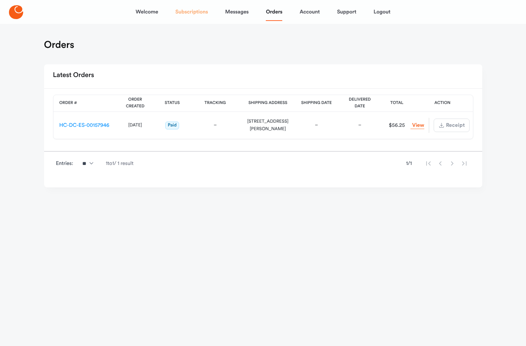  I want to click on th: Delivered Date, so click(360, 103).